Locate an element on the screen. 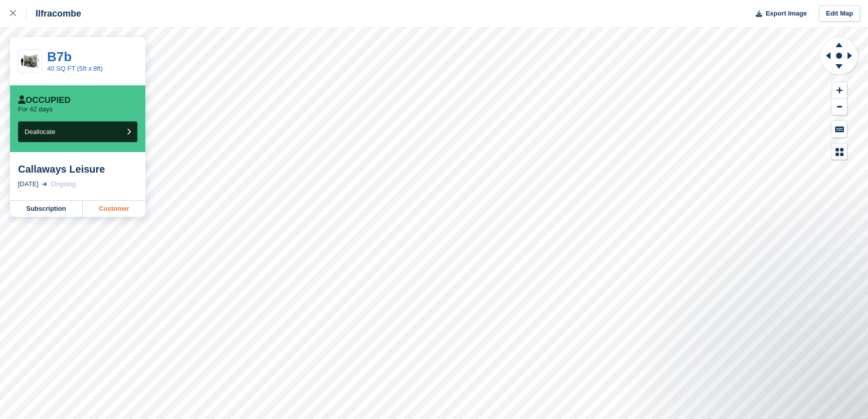 This screenshot has width=868, height=419. button: Export Image is located at coordinates (778, 13).